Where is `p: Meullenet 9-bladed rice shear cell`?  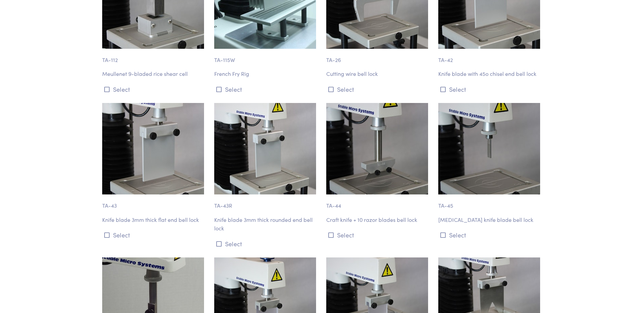 p: Meullenet 9-bladed rice shear cell is located at coordinates (154, 74).